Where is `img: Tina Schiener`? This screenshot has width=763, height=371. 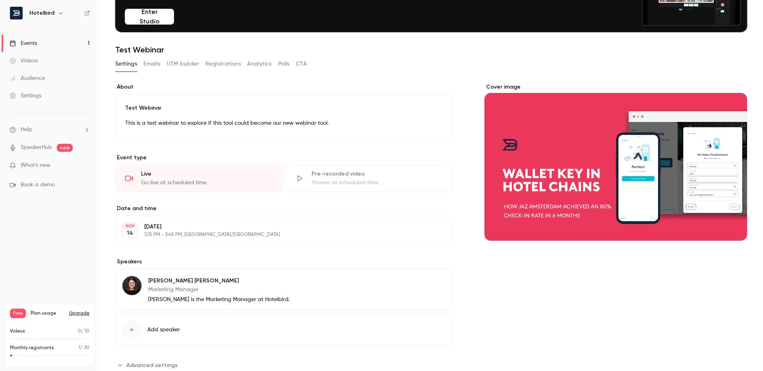 img: Tina Schiener is located at coordinates (132, 286).